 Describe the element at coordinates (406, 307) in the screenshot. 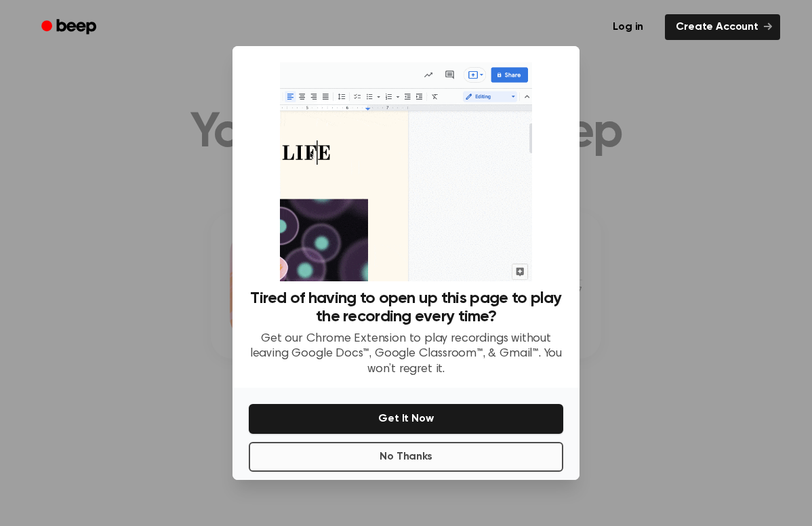

I see `h3: Tired of having to open up this page to play the recording every time?` at that location.